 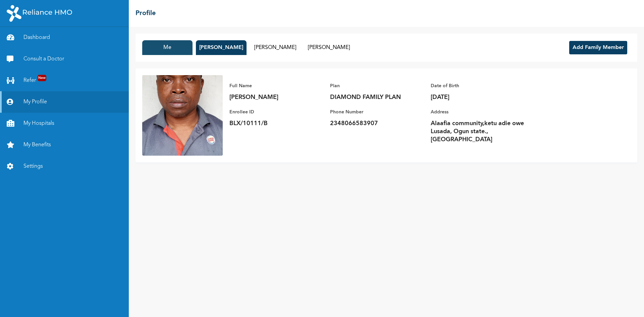 What do you see at coordinates (39, 13) in the screenshot?
I see `img: RelianceHMO's Logo` at bounding box center [39, 13].